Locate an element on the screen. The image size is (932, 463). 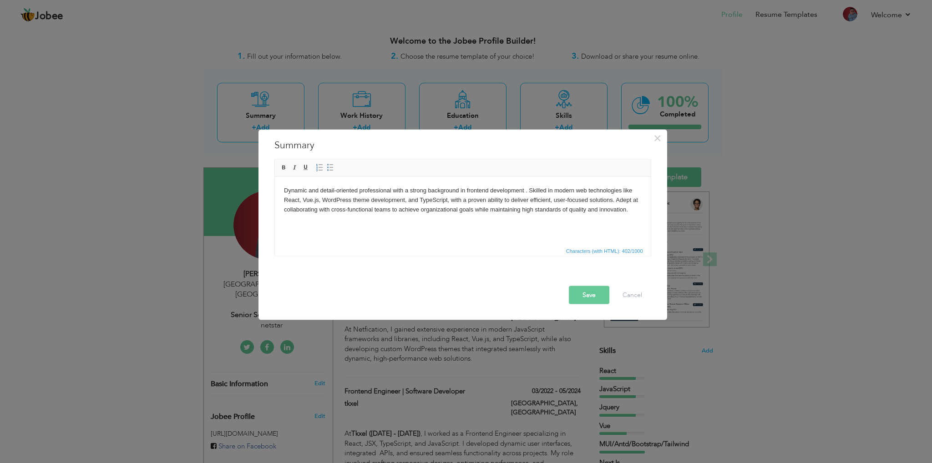
button: Cancel is located at coordinates (632, 295).